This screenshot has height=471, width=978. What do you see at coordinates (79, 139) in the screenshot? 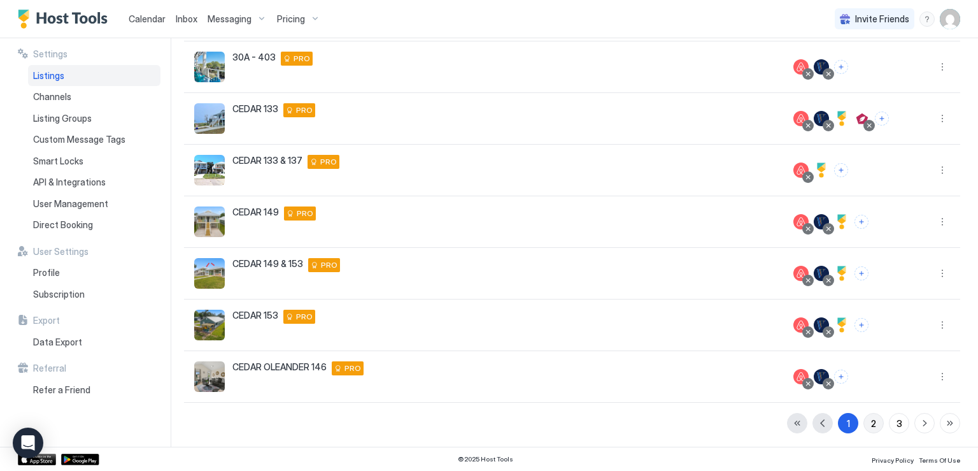
I see `span: Custom Message Tags` at bounding box center [79, 139].